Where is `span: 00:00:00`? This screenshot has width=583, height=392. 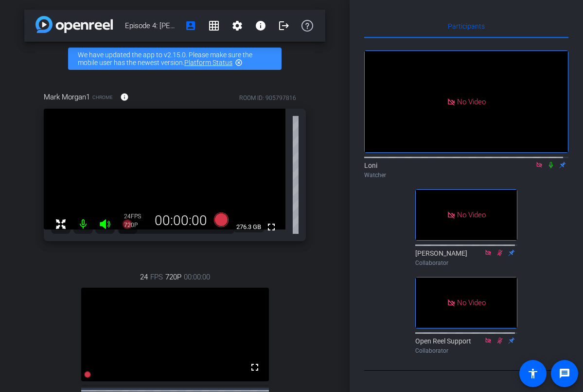 span: 00:00:00 is located at coordinates (197, 277).